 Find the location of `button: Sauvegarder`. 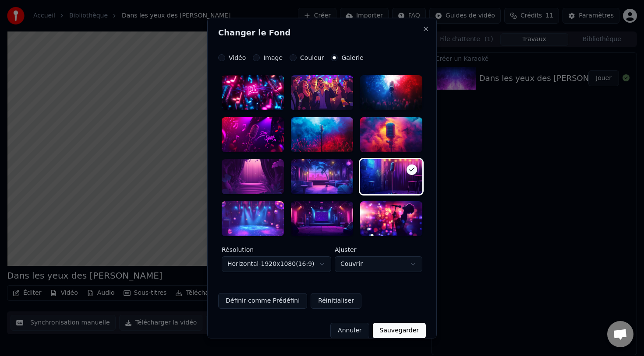

button: Sauvegarder is located at coordinates (399, 330).